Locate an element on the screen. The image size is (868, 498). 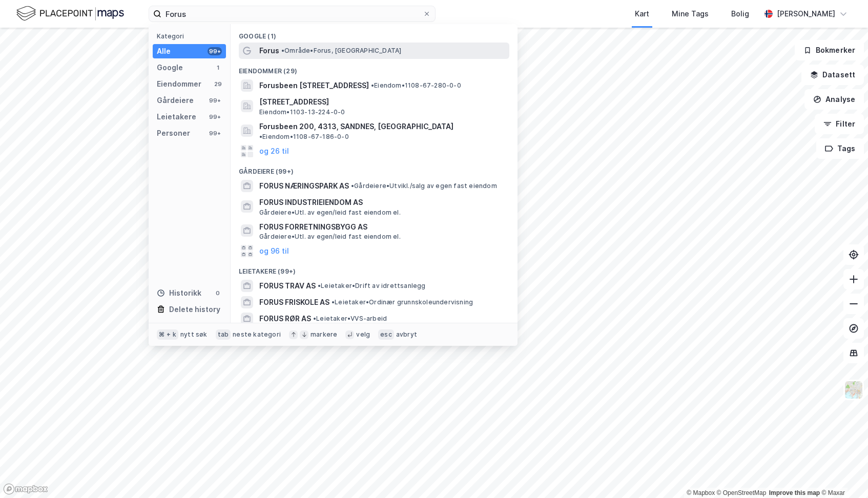
div: esc is located at coordinates (386, 335).